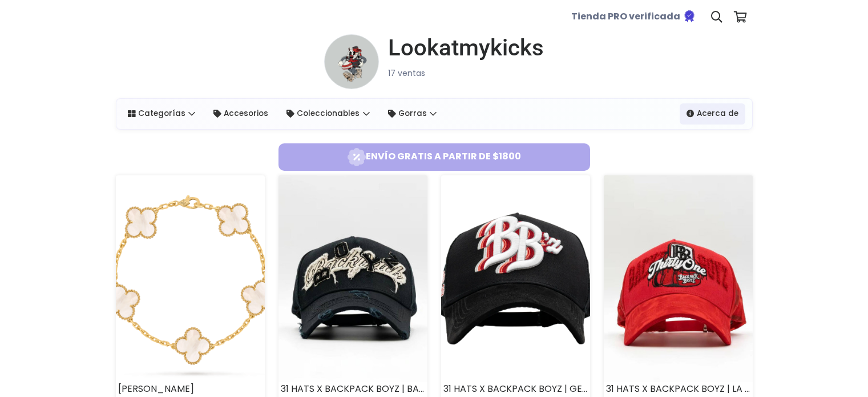 The image size is (868, 397). What do you see at coordinates (515, 389) in the screenshot?
I see `div: 31 HATS X BACKPACK BOYZ | GELATO` at bounding box center [515, 389].